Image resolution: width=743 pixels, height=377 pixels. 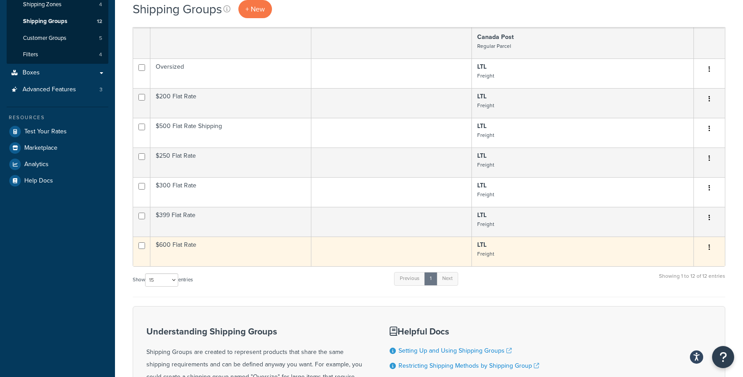 What do you see at coordinates (42, 4) in the screenshot?
I see `span: Shipping Zones` at bounding box center [42, 4].